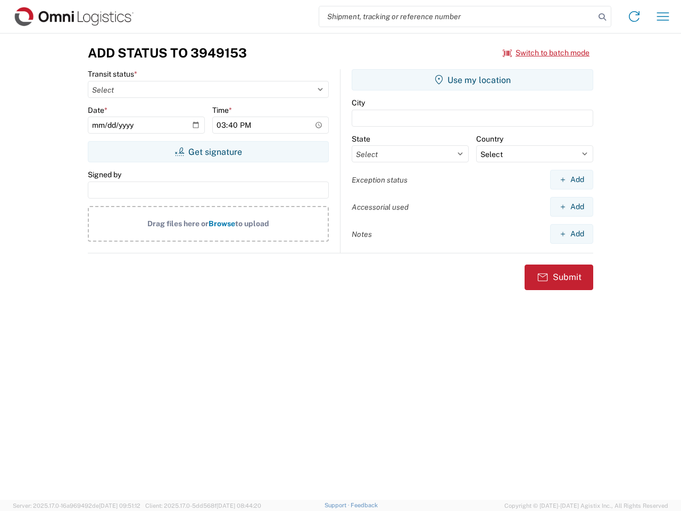 The width and height of the screenshot is (681, 511). I want to click on button: Switch to batch mode, so click(546, 53).